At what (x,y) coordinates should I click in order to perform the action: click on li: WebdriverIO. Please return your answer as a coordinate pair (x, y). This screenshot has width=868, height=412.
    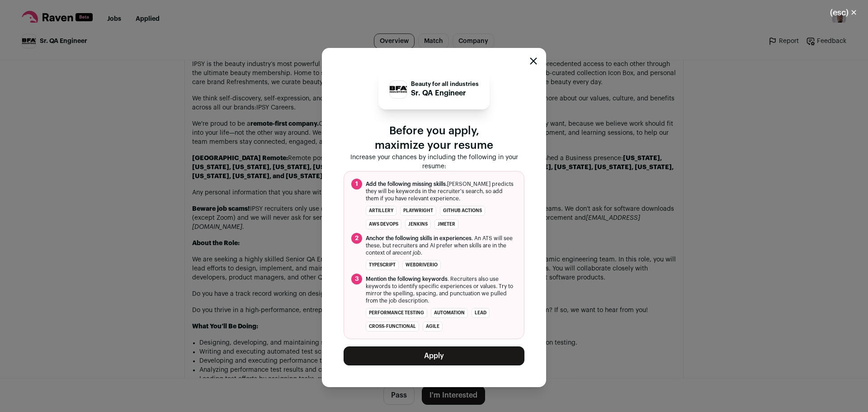
    Looking at the image, I should click on (421, 265).